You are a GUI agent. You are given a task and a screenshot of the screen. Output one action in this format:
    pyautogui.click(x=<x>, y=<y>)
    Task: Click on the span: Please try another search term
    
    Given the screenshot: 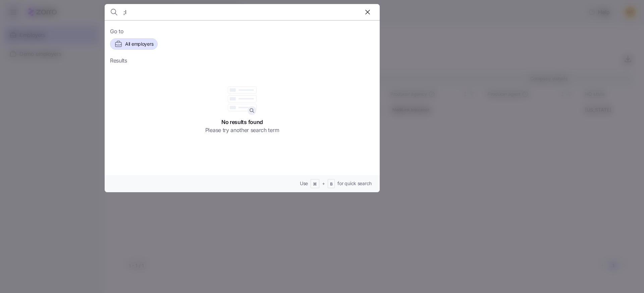 What is the action you would take?
    pyautogui.click(x=242, y=130)
    